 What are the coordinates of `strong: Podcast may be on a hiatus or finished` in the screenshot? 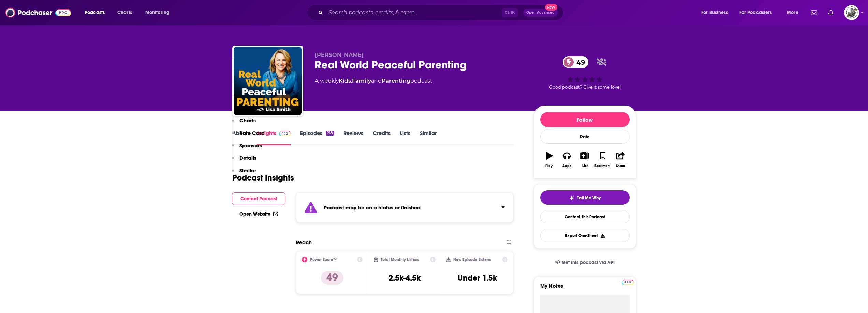 It's located at (372, 207).